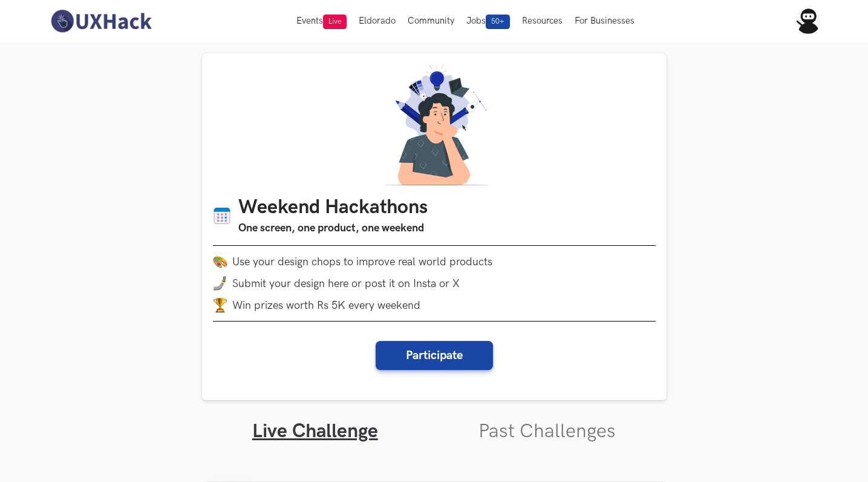 Image resolution: width=868 pixels, height=482 pixels. Describe the element at coordinates (547, 431) in the screenshot. I see `a: Past Challenges` at that location.